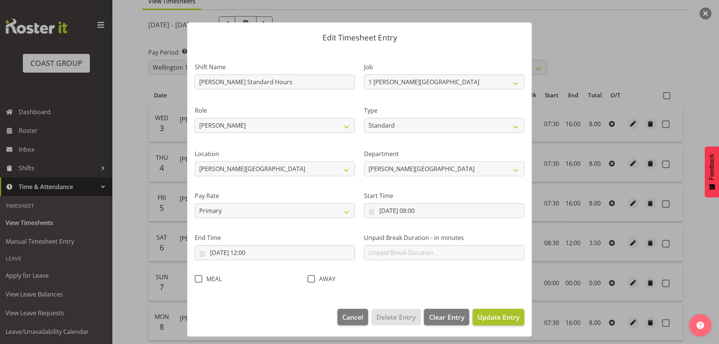  What do you see at coordinates (396, 317) in the screenshot?
I see `span: Delete Entry` at bounding box center [396, 317].